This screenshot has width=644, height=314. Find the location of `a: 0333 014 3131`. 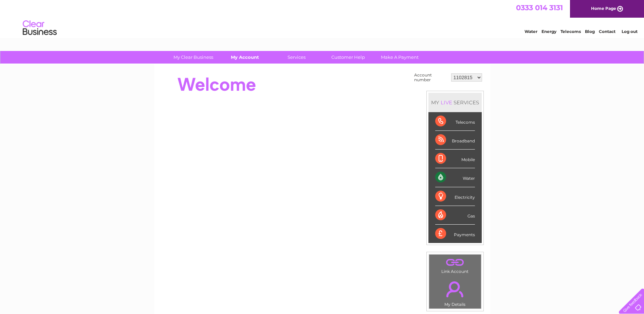

a: 0333 014 3131 is located at coordinates (540, 8).